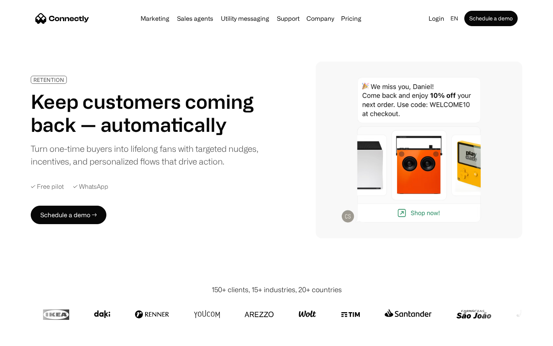 This screenshot has height=346, width=553. Describe the element at coordinates (491, 18) in the screenshot. I see `a: Schedule a demo` at that location.